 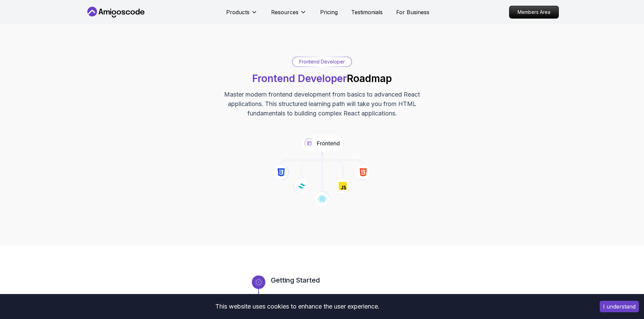 I want to click on a: Members Area, so click(x=534, y=12).